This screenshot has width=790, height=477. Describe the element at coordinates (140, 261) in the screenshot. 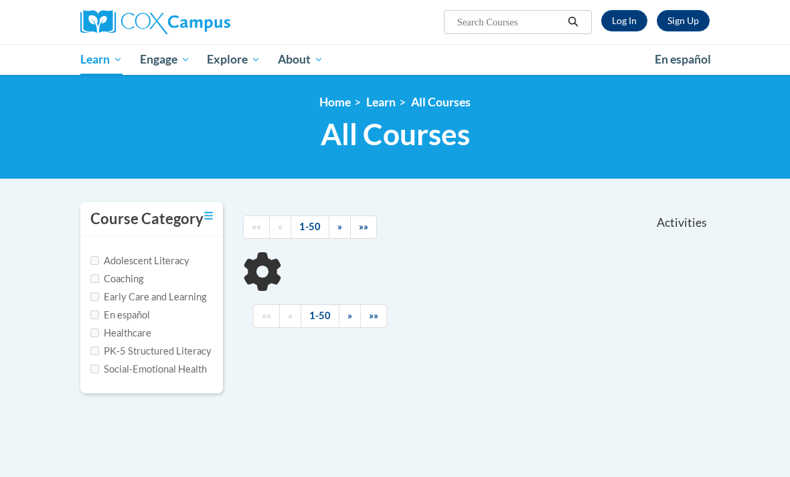

I see `label: Adolescent Literacy` at that location.